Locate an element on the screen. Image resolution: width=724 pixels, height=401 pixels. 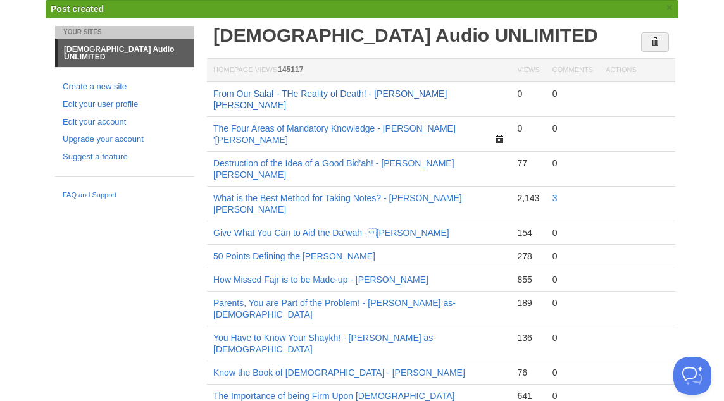
div: 2,143 is located at coordinates (528, 198).